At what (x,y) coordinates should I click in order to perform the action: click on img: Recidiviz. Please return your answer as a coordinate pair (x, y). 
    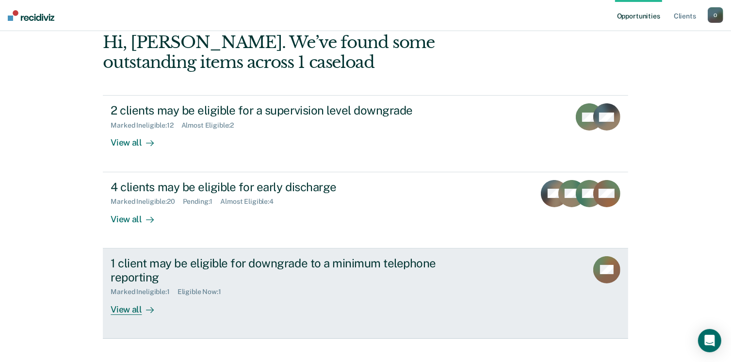
    Looking at the image, I should click on (31, 16).